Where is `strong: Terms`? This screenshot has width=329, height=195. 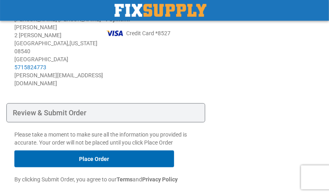 strong: Terms is located at coordinates (125, 179).